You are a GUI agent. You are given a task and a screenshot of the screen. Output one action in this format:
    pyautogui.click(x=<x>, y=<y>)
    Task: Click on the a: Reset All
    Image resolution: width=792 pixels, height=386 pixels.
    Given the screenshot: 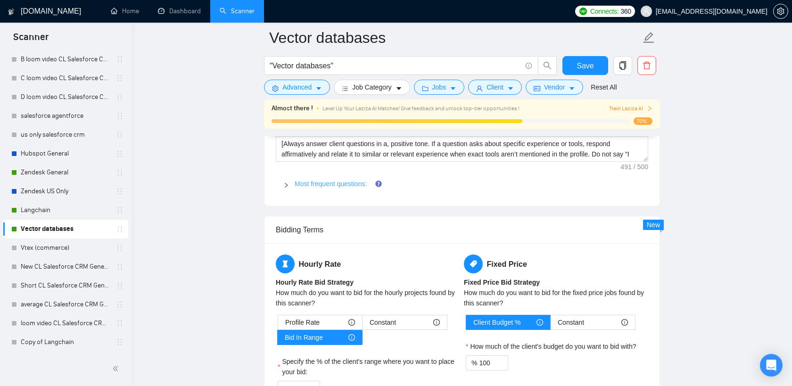 What is the action you would take?
    pyautogui.click(x=603, y=87)
    